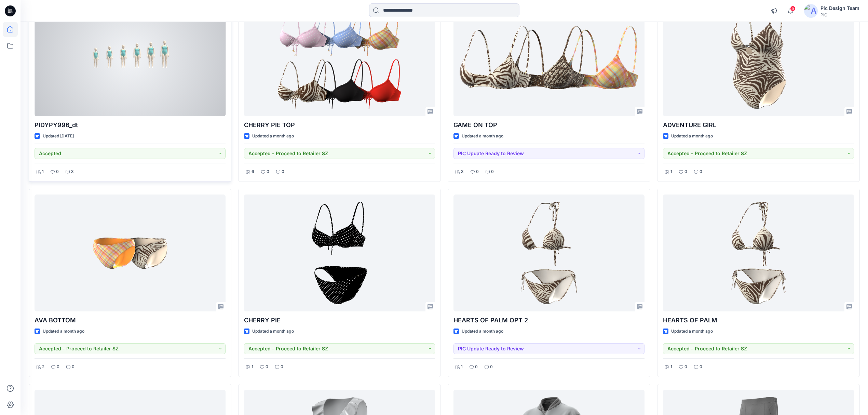 The width and height of the screenshot is (868, 415). Describe the element at coordinates (130, 320) in the screenshot. I see `p: AVA BOTTOM` at that location.